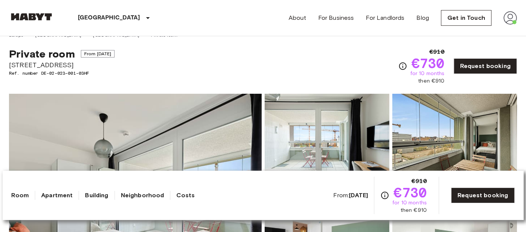  I want to click on span: Ref. number DE-02-023-001-03HF, so click(62, 73).